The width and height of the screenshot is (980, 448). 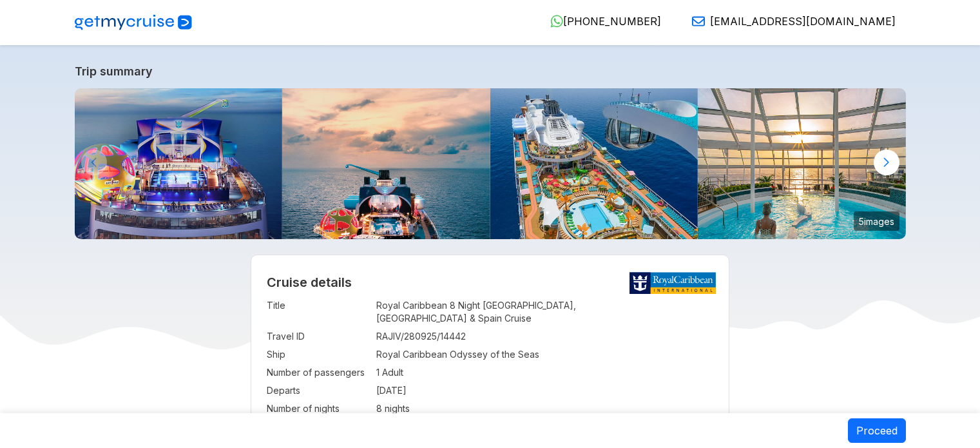 I want to click on button: Proceed, so click(x=877, y=430).